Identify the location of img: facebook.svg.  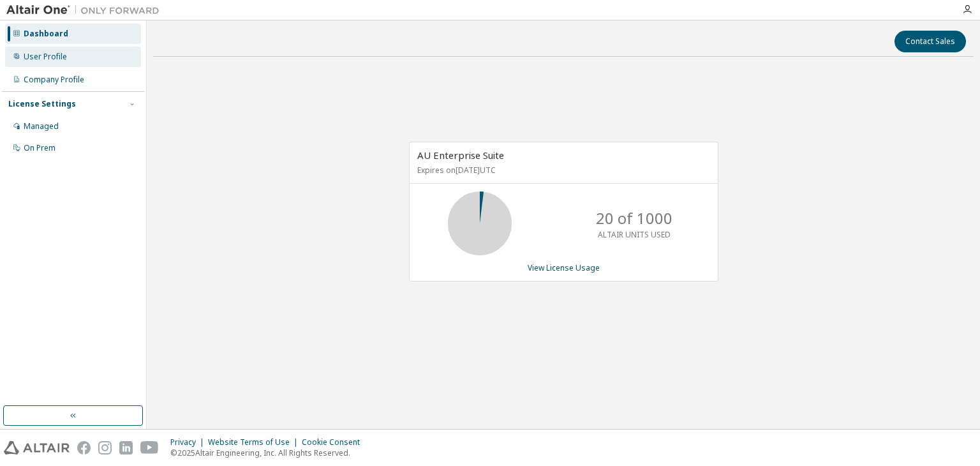
(83, 447).